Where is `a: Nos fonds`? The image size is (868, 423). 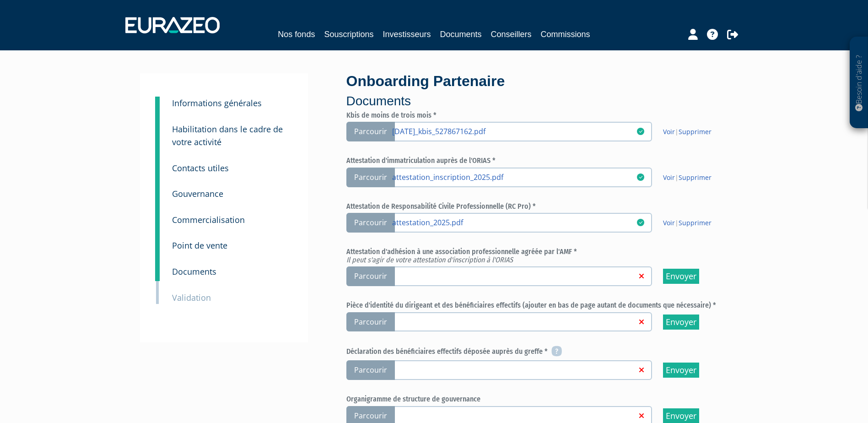 a: Nos fonds is located at coordinates (296, 35).